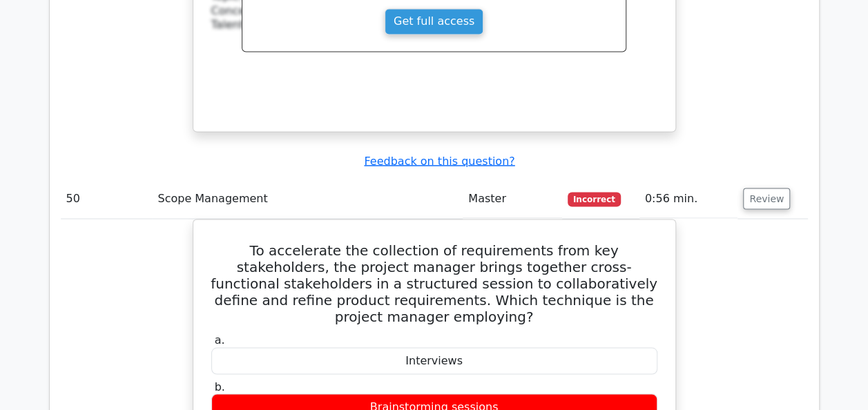 Image resolution: width=868 pixels, height=410 pixels. Describe the element at coordinates (434, 21) in the screenshot. I see `a: Get full access` at that location.